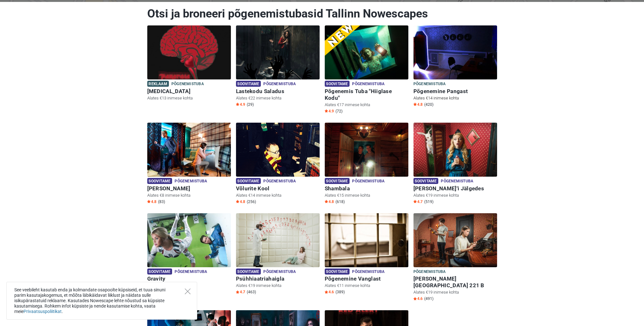  What do you see at coordinates (189, 53) in the screenshot?
I see `img: Paranoia` at bounding box center [189, 53].